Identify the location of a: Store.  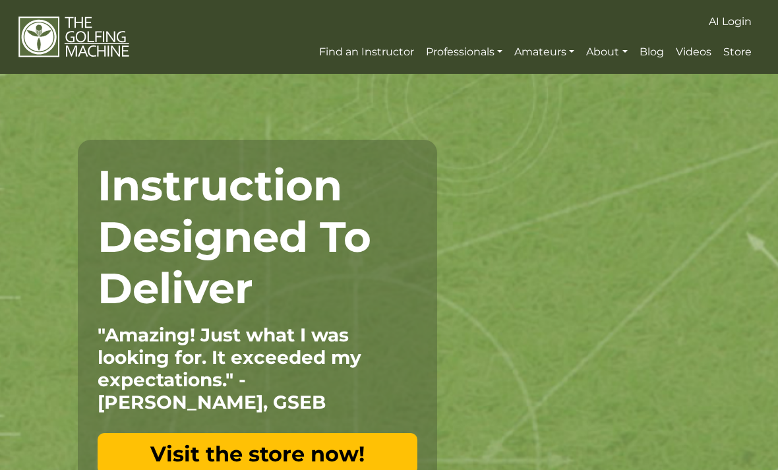
(737, 52).